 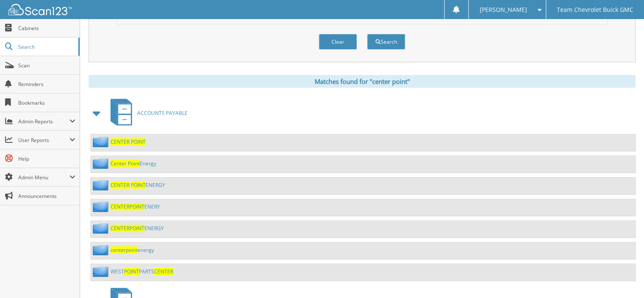 I want to click on span: Admin Menu, so click(x=43, y=177).